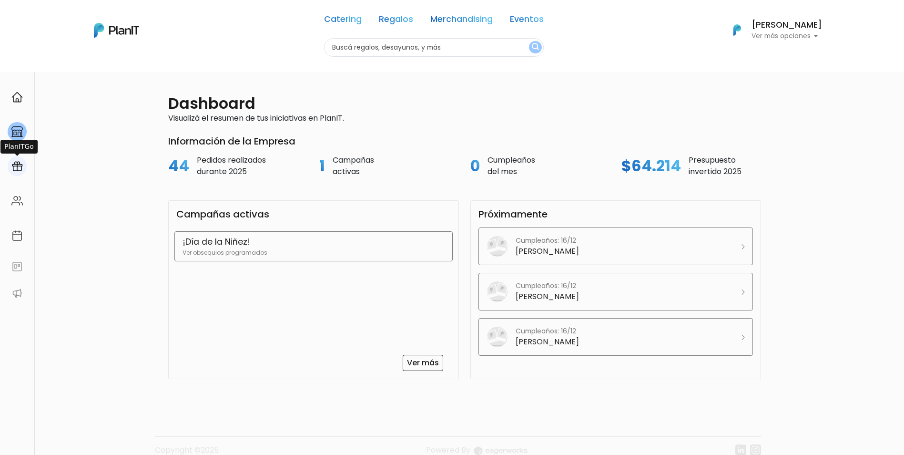  What do you see at coordinates (314, 253) in the screenshot?
I see `p: Ver obsequios programados` at bounding box center [314, 253].